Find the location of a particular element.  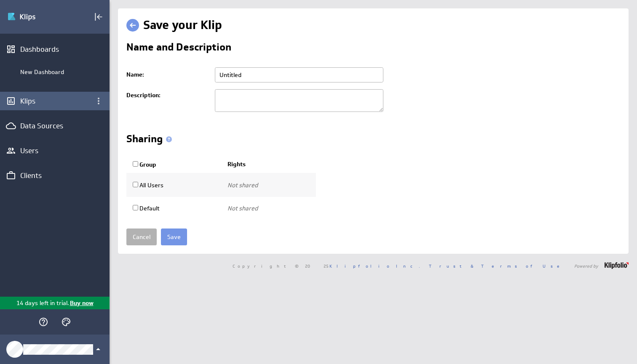

img: logo-footer.png is located at coordinates (616, 265).